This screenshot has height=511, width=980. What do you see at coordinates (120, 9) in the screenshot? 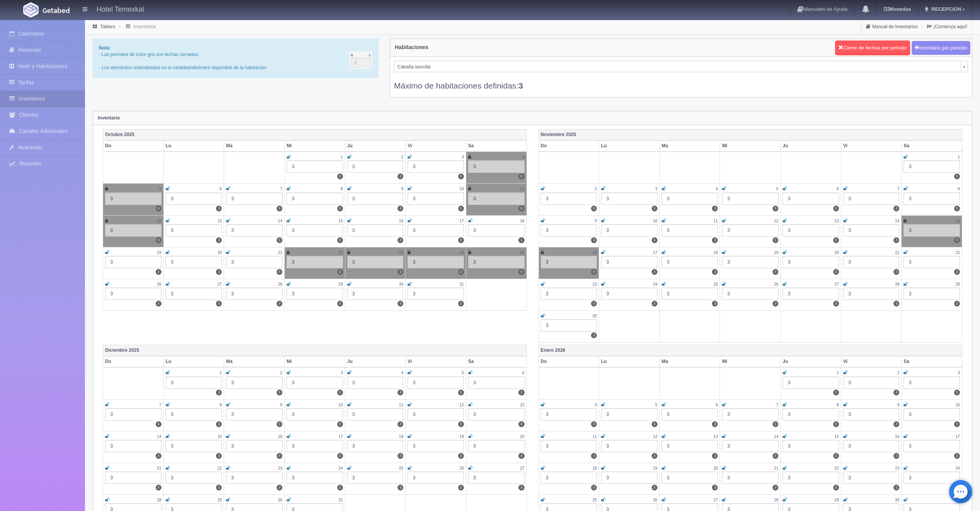
I see `h4: Hotel Temexkal` at bounding box center [120, 9].